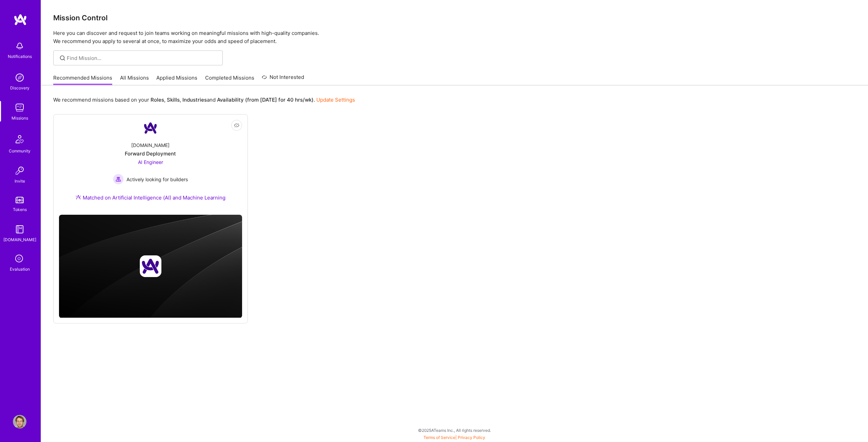 This screenshot has width=868, height=442. What do you see at coordinates (19, 108) in the screenshot?
I see `img: teamwork` at bounding box center [19, 108].